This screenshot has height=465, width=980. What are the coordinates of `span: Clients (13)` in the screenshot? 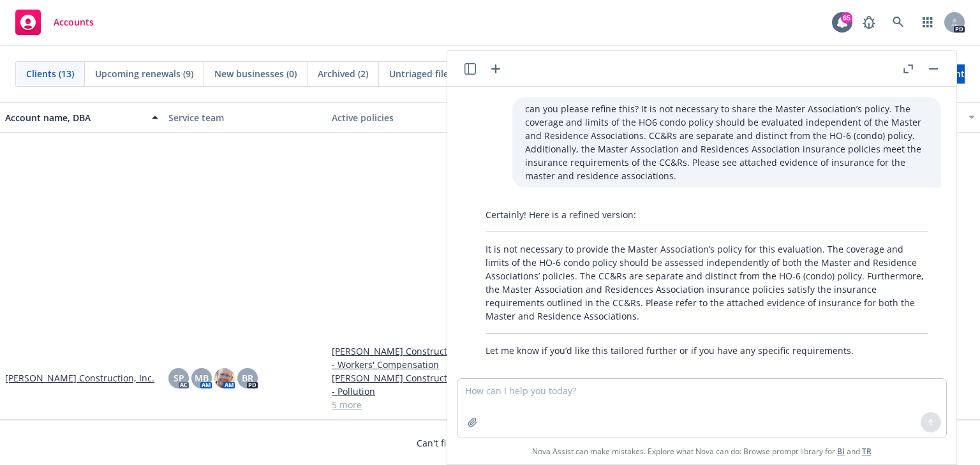 It's located at (50, 73).